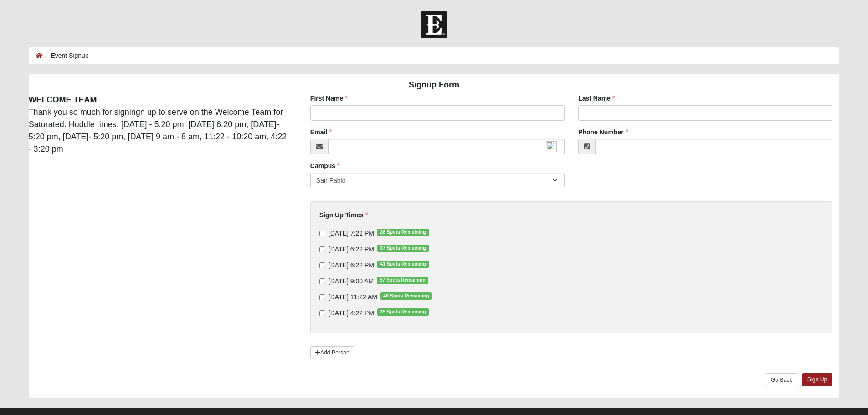 This screenshot has width=868, height=415. Describe the element at coordinates (344, 215) in the screenshot. I see `label: Sign Up Times` at that location.